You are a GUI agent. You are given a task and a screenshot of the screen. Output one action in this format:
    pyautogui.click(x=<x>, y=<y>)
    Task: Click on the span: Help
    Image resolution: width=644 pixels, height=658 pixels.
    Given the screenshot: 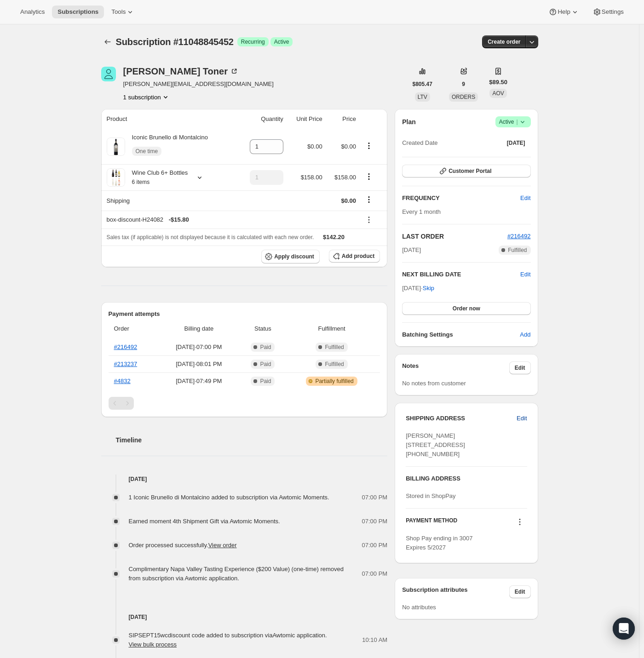 What is the action you would take?
    pyautogui.click(x=563, y=12)
    